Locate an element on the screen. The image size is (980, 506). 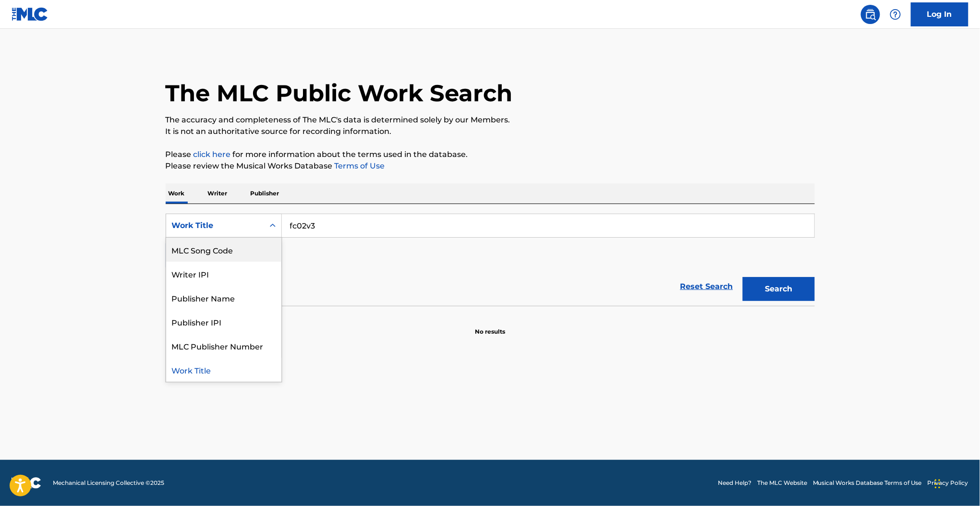
img: search is located at coordinates (871, 14).